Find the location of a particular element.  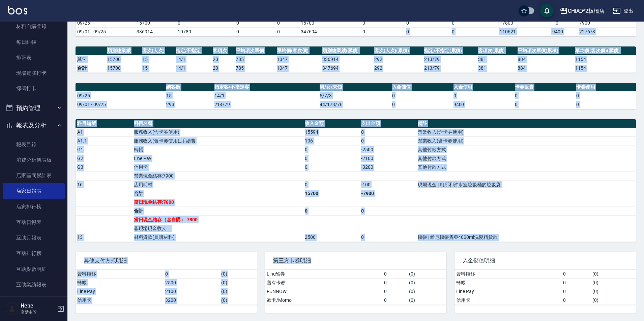

th: 卡券使用 is located at coordinates (605, 87).